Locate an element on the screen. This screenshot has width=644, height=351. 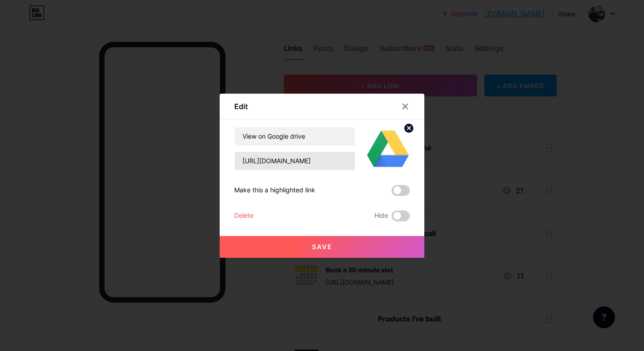
img: link_thumbnail is located at coordinates (388, 149).